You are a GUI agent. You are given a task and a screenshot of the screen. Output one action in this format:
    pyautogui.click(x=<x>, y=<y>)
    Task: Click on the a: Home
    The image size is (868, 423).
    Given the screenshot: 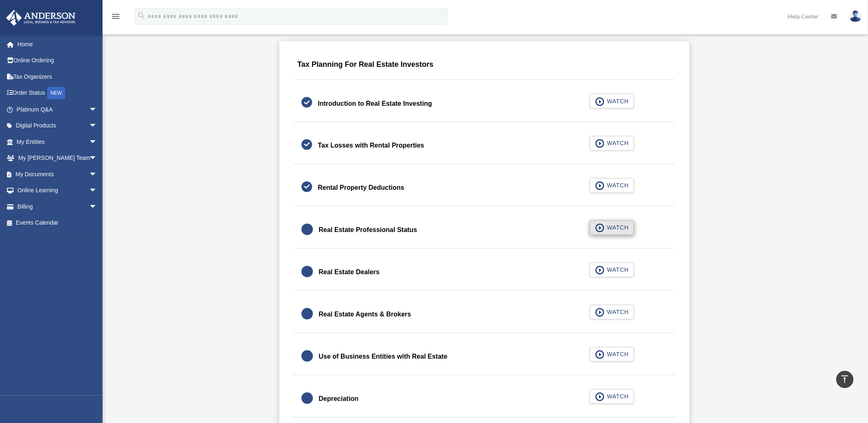 What is the action you would take?
    pyautogui.click(x=58, y=44)
    